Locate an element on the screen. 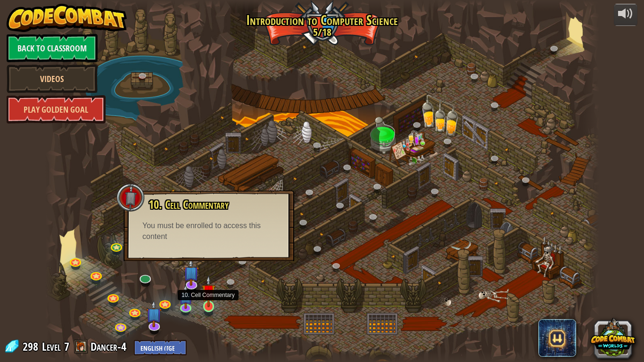 The height and width of the screenshot is (362, 644). a: Back to Classroom is located at coordinates (52, 48).